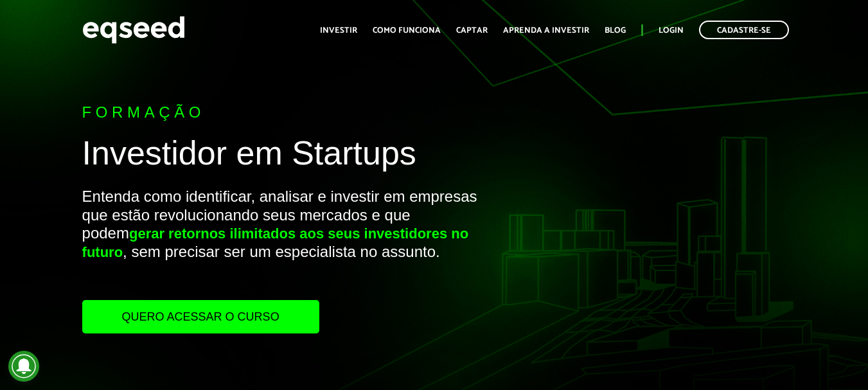  What do you see at coordinates (471, 31) in the screenshot?
I see `a: Captar` at bounding box center [471, 31].